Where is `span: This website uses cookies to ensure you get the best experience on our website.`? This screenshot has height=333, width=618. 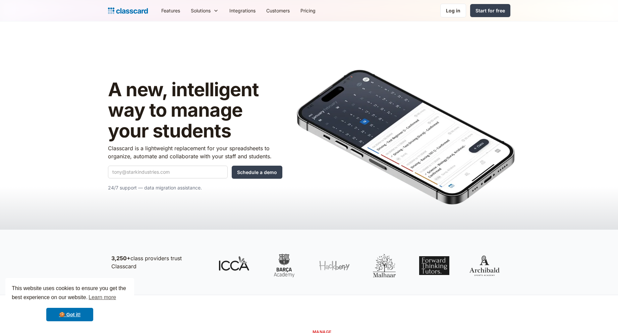 span: This website uses cookies to ensure you get the best experience on our website. is located at coordinates (70, 294).